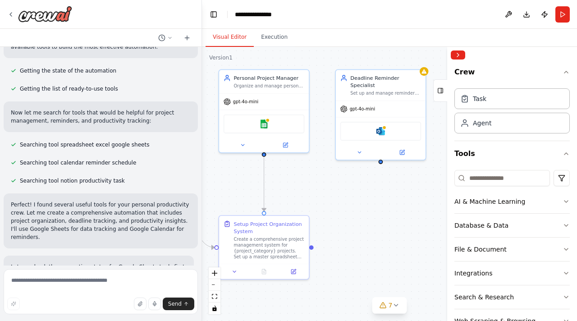 Image resolution: width=577 pixels, height=321 pixels. I want to click on div: Deadline Reminder SpecialistSet up and manage reminders for important deadlines and milestones fo..., so click(381, 115).